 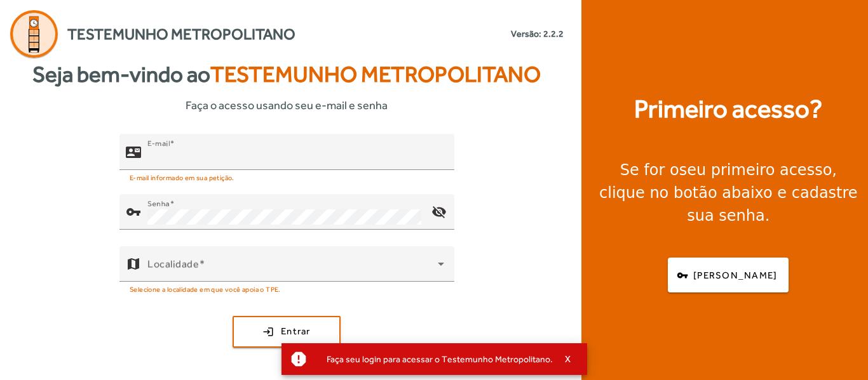 What do you see at coordinates (134, 264) in the screenshot?
I see `mat-icon: map` at bounding box center [134, 264].